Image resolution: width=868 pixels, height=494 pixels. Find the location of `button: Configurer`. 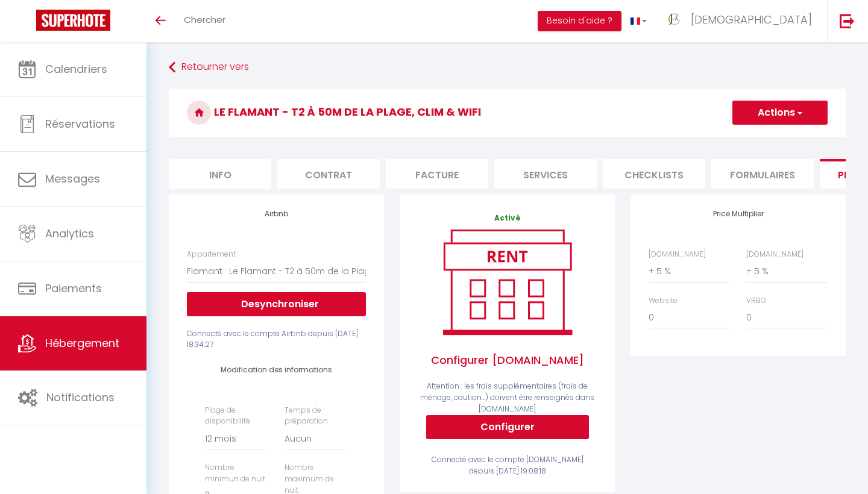

button: Configurer is located at coordinates (507, 427).